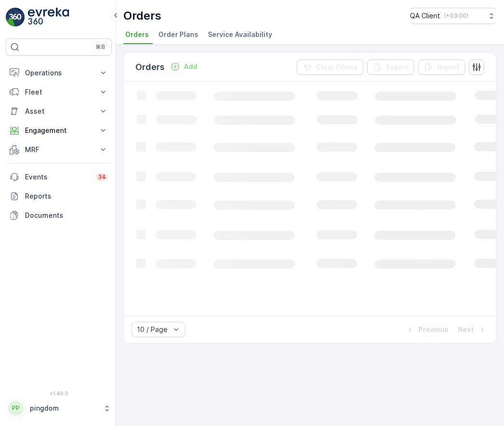 The height and width of the screenshot is (426, 504). I want to click on img: logo, so click(16, 17).